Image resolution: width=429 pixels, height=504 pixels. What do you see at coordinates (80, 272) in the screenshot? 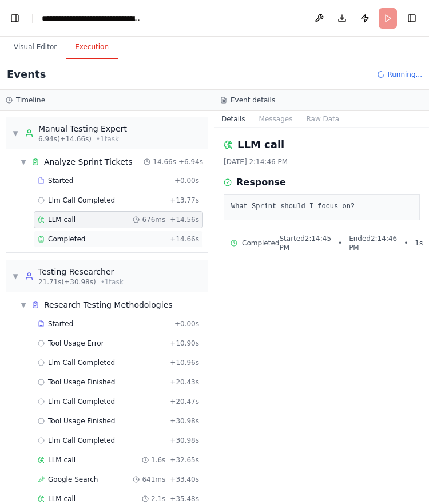
I see `div: Testing Researcher` at bounding box center [80, 272].